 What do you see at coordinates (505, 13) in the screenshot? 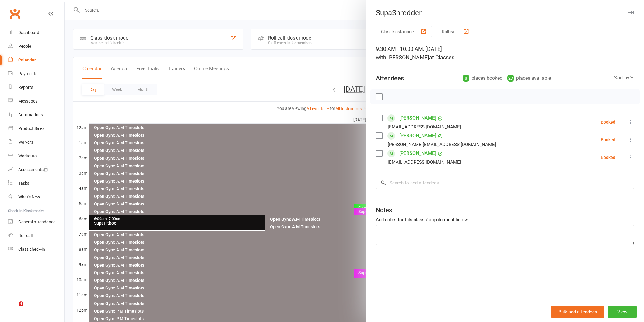
I see `div: SupaShredder` at bounding box center [505, 13].